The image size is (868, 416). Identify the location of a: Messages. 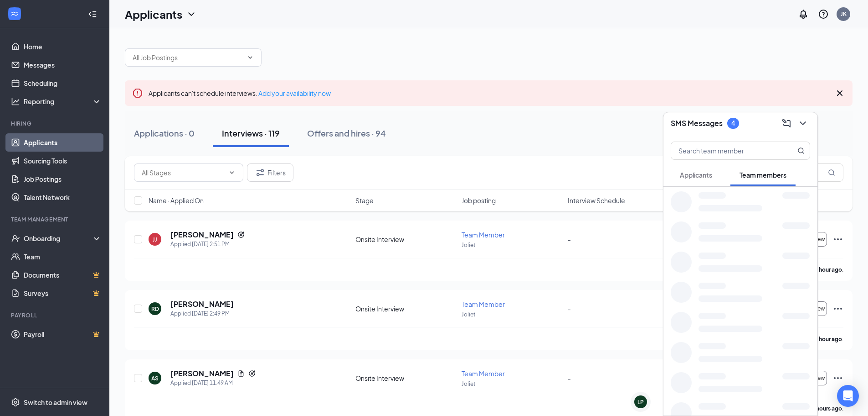
(62, 65).